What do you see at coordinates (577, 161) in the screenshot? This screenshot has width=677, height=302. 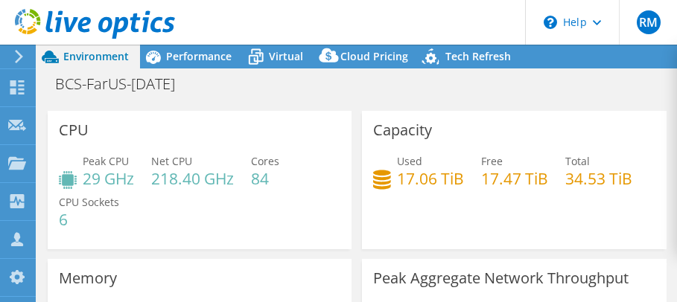 I see `span: Total` at bounding box center [577, 161].